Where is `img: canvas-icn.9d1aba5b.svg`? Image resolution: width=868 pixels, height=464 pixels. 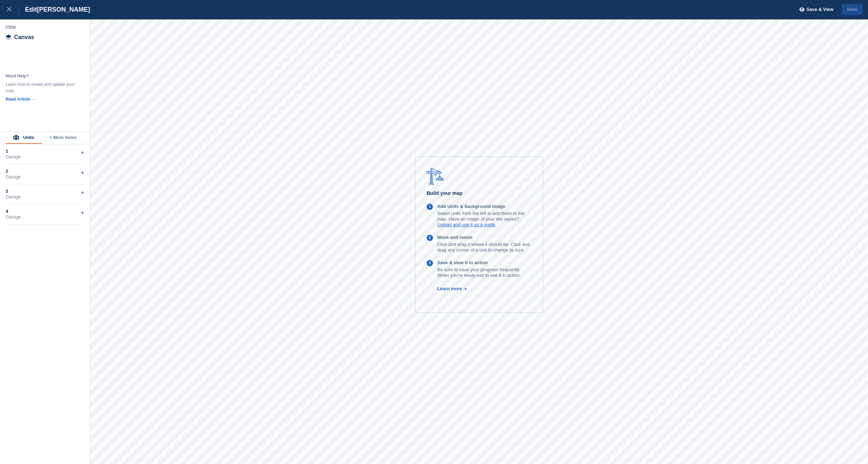 img: canvas-icn.9d1aba5b.svg is located at coordinates (9, 37).